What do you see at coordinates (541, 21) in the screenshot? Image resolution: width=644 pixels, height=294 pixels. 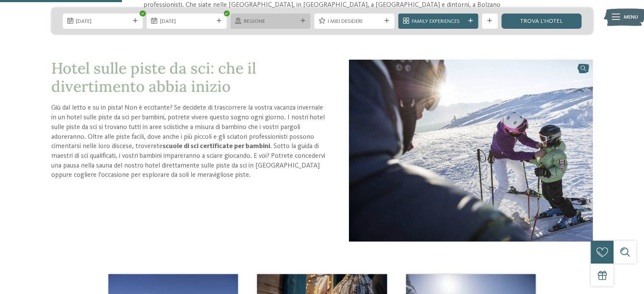 I see `a: trova l’hotel` at bounding box center [541, 21].